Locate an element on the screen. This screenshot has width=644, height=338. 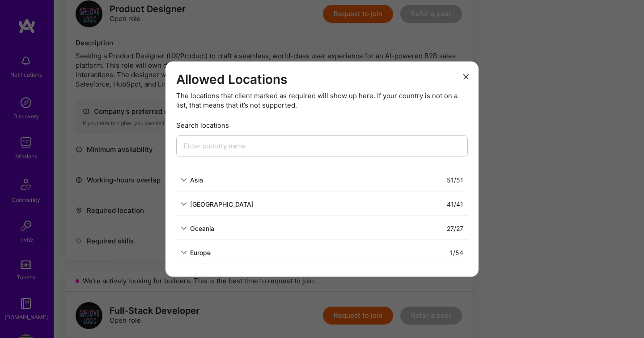
div: 27 / 27 is located at coordinates (455, 228).